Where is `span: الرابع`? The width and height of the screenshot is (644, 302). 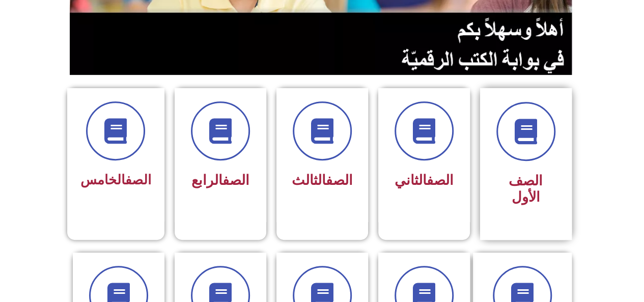 span: الرابع is located at coordinates (221, 180).